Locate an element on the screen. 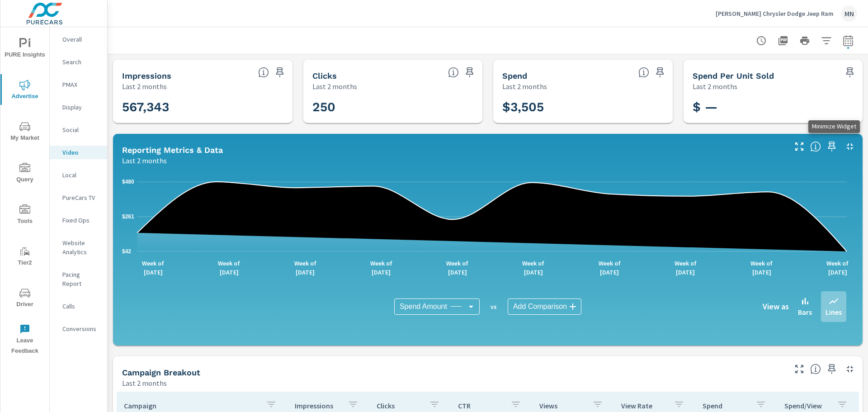 This screenshot has height=412, width=868. div: Display is located at coordinates (78, 107).